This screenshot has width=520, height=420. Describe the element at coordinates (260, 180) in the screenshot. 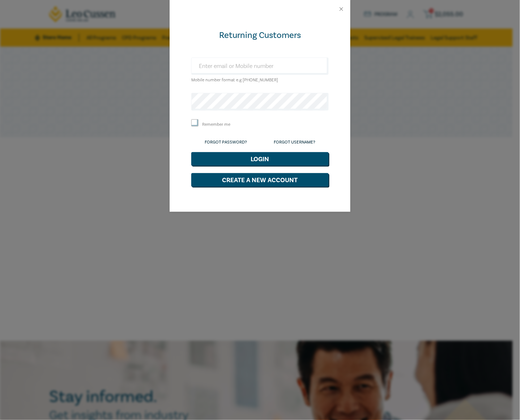

I see `button: Create a New Account` at that location.